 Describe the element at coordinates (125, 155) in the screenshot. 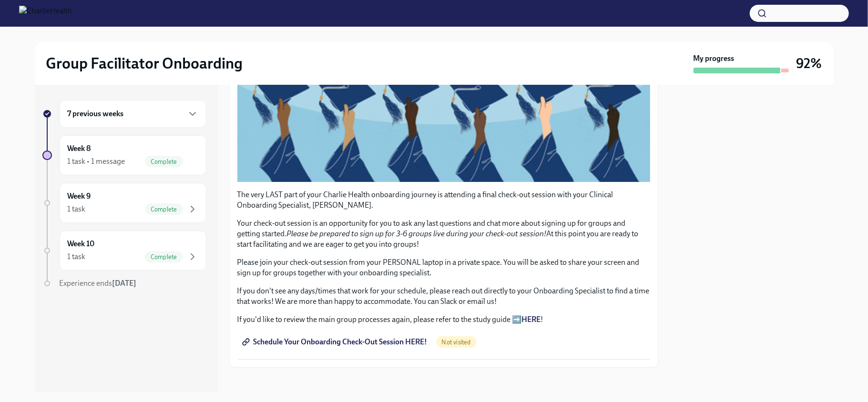

I see `a: Week 81 task • 1 messageComplete` at that location.